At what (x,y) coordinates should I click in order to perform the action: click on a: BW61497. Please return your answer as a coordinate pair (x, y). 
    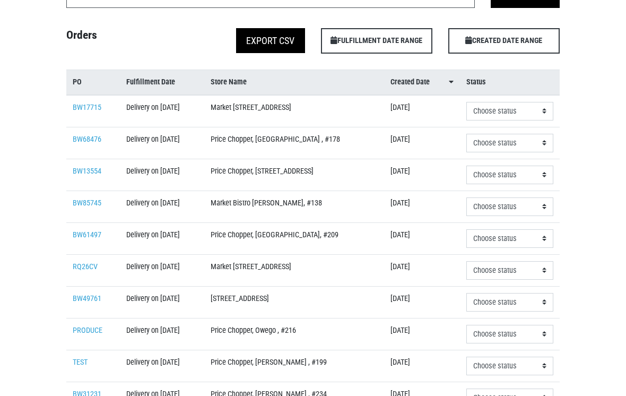
    Looking at the image, I should click on (87, 235).